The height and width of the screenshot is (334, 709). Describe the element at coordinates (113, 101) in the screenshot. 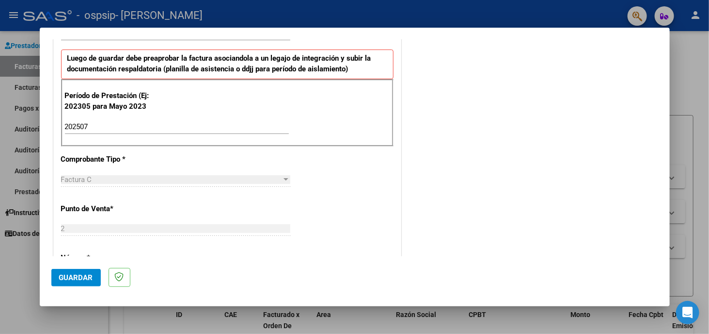

I see `p: Período de Prestación (Ej: 202305 para Mayo 2023` at that location.